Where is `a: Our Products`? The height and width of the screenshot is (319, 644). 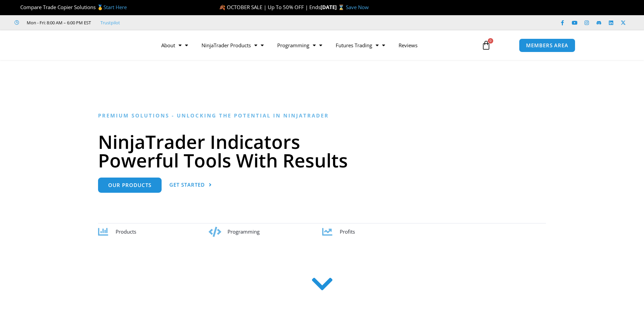
a: Our Products is located at coordinates (130, 185).